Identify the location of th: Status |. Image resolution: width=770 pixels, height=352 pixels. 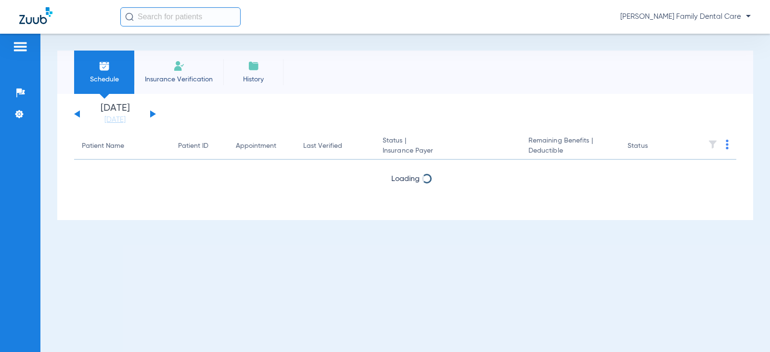
(447, 146).